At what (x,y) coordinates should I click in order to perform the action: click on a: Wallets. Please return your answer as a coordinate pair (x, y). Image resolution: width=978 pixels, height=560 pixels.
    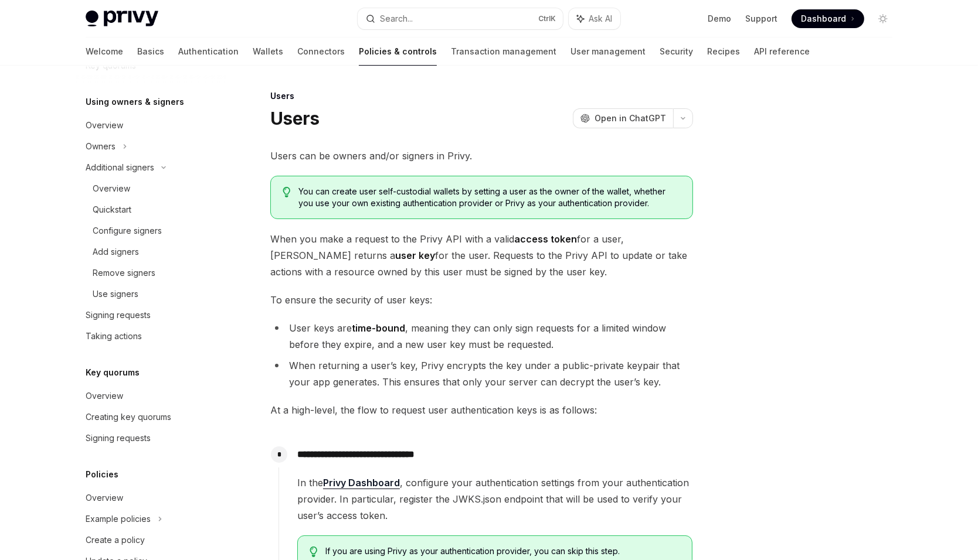
    Looking at the image, I should click on (268, 51).